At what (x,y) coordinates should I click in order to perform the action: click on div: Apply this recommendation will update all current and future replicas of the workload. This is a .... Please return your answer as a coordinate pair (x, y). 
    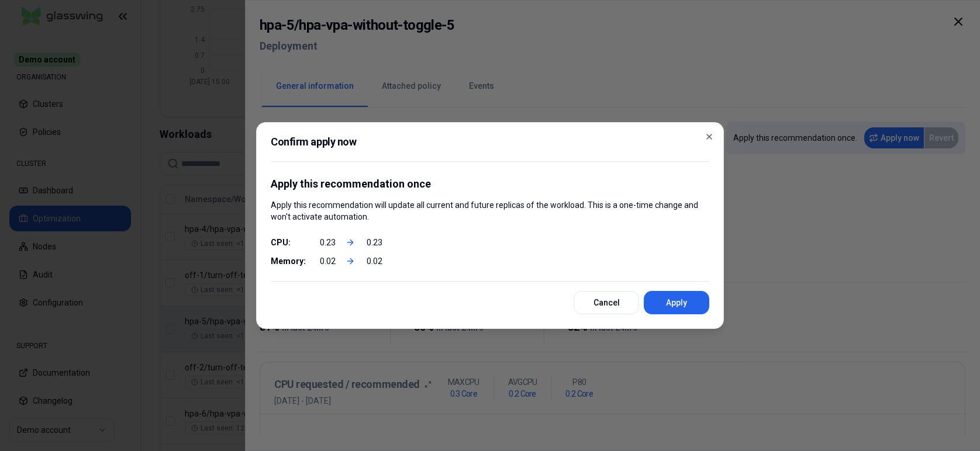
    Looking at the image, I should click on (490, 200).